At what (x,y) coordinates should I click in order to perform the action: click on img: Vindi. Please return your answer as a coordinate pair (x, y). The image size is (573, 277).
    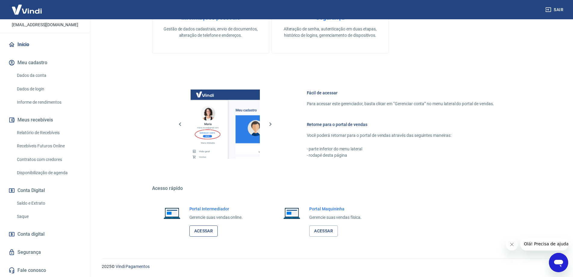
    Looking at the image, I should click on (27, 9).